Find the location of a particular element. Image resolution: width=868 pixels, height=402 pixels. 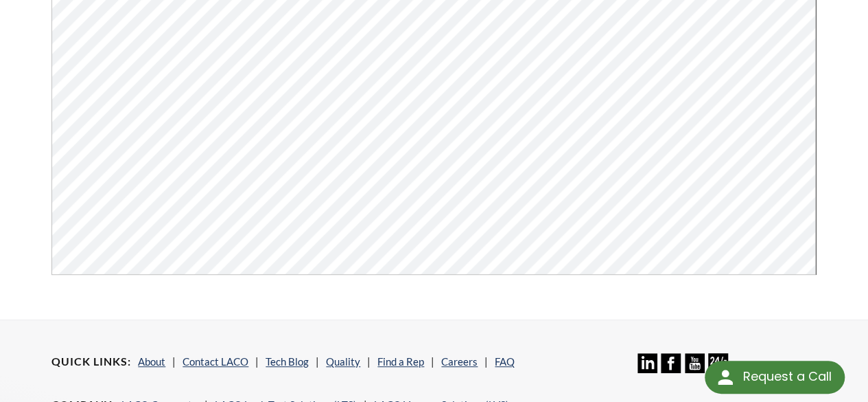

img: round button is located at coordinates (725, 377).